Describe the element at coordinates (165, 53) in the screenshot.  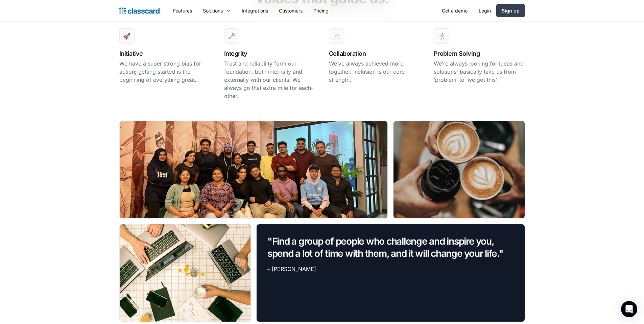
I see `h3: Initiative` at that location.